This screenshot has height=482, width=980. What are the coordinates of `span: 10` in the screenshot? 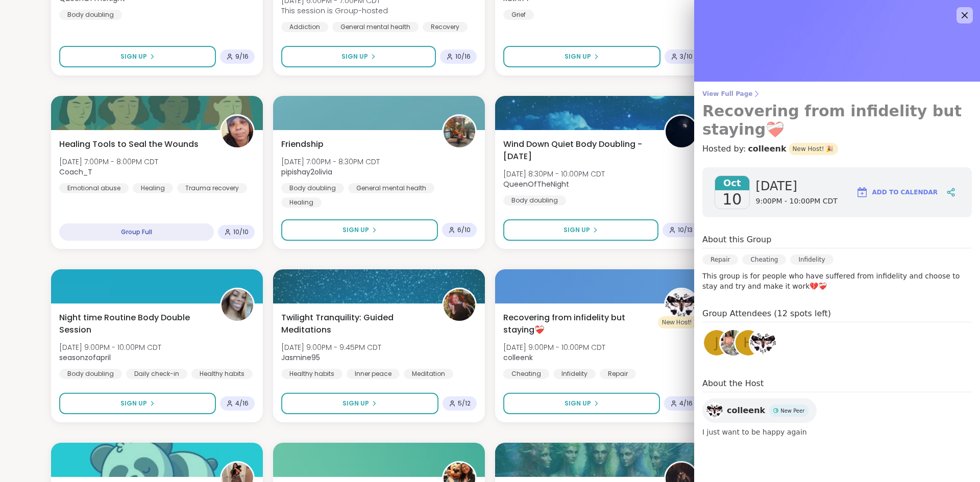 It's located at (732, 200).